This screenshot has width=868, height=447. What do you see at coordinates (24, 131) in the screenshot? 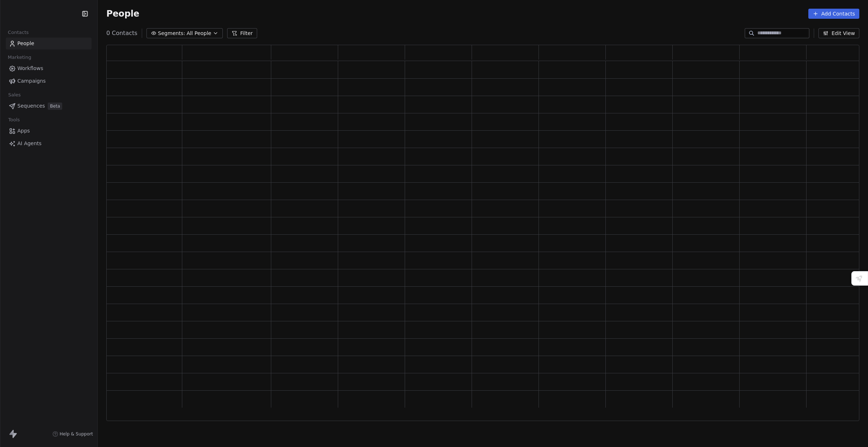
I see `span: Apps` at bounding box center [24, 131].